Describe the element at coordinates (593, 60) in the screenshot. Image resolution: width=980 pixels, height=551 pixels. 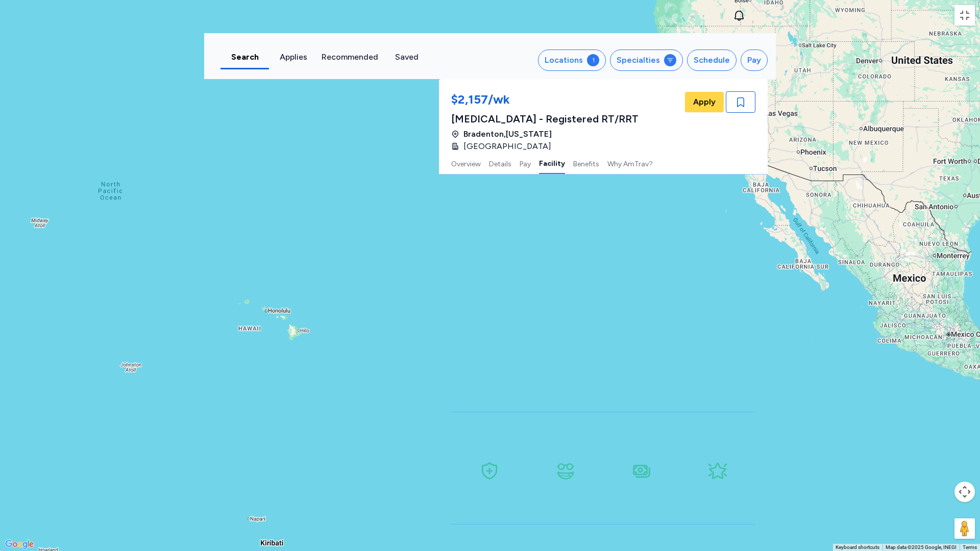
I see `div: 1` at that location.